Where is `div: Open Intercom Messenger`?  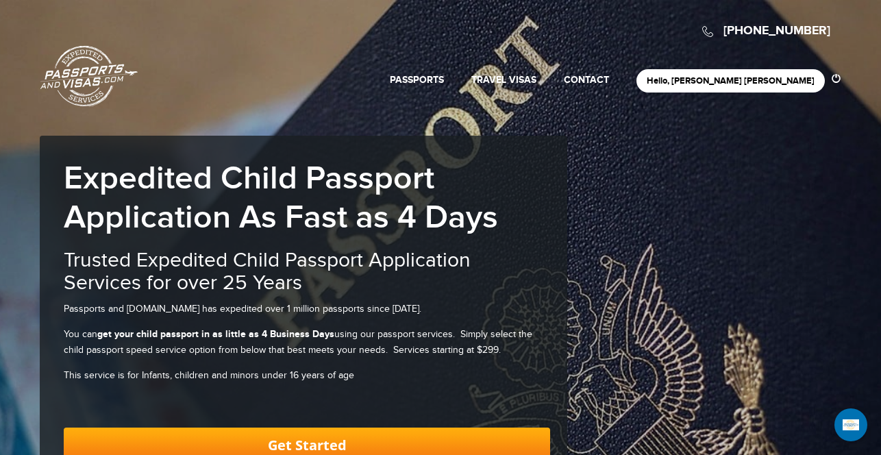 div: Open Intercom Messenger is located at coordinates (851, 425).